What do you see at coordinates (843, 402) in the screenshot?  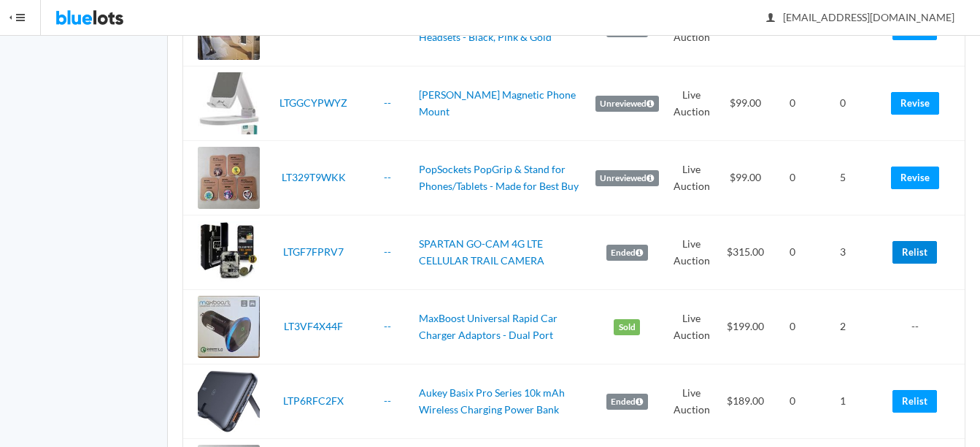 I see `td: 1` at bounding box center [843, 402].